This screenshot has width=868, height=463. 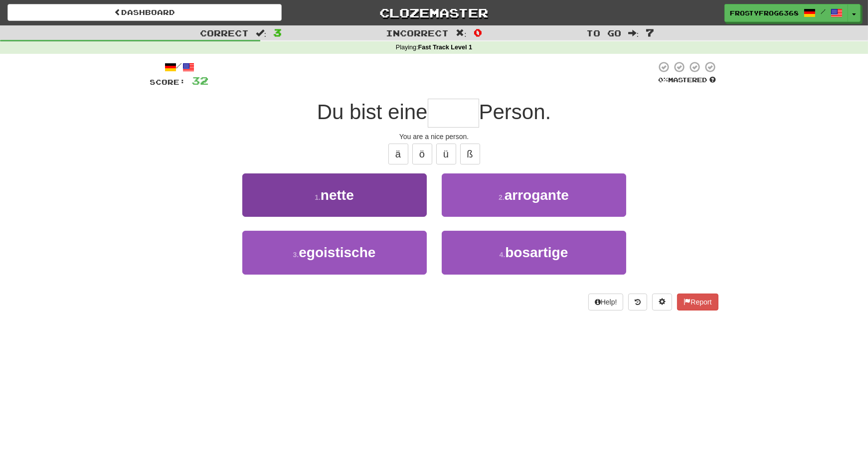 I want to click on strong: Fast Track Level 1, so click(x=445, y=48).